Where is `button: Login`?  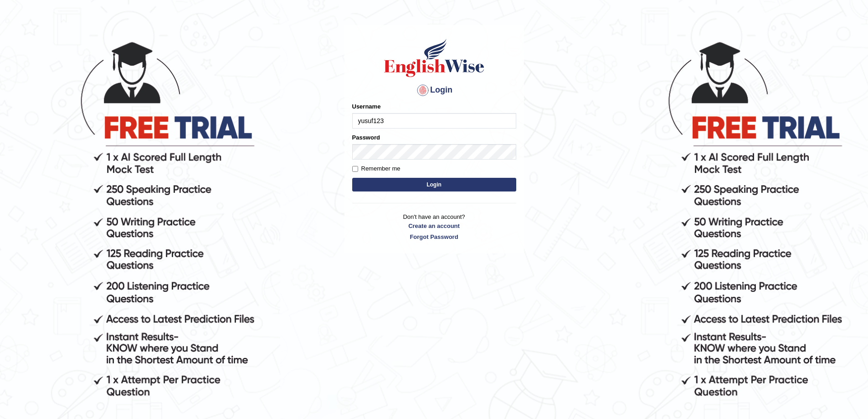 button: Login is located at coordinates (434, 185).